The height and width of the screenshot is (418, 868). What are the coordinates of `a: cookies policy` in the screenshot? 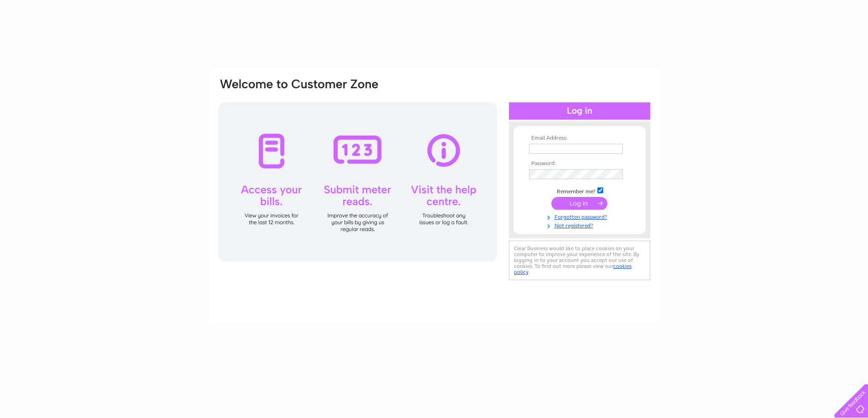 It's located at (573, 269).